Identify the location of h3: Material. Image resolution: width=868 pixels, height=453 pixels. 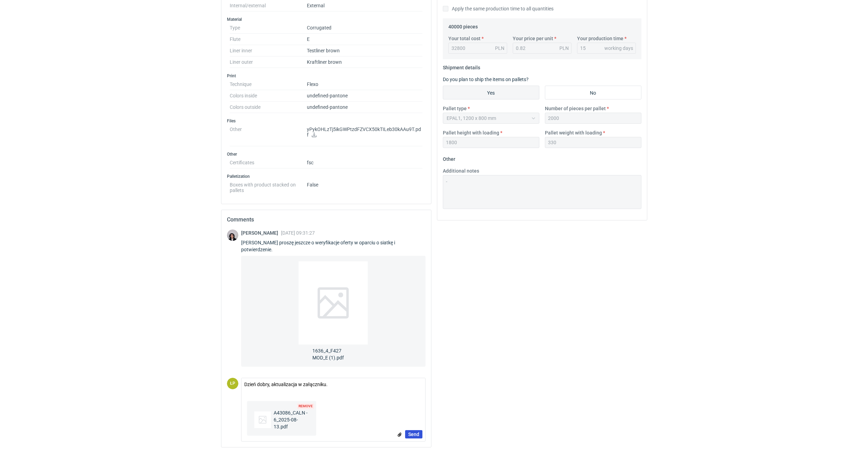
(326, 19).